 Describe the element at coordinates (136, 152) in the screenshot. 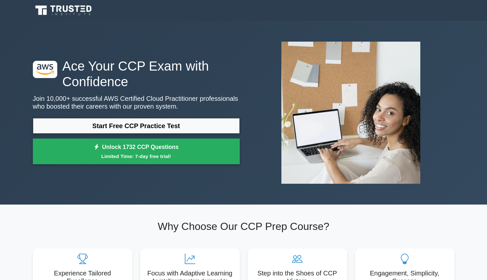

I see `a: Unlock 1732 CCP QuestionsLimited Time: 7-day free trial!` at that location.